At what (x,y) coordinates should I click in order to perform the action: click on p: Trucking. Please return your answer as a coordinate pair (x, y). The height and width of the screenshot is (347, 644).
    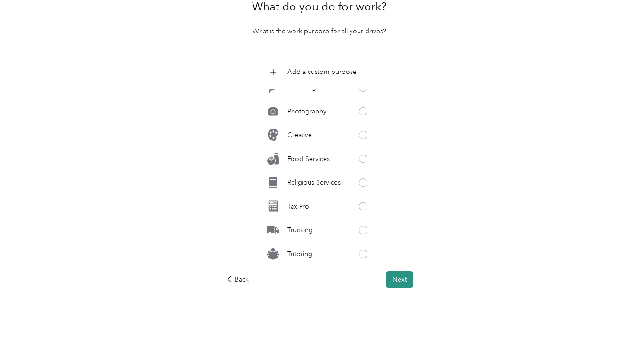
    Looking at the image, I should click on (300, 230).